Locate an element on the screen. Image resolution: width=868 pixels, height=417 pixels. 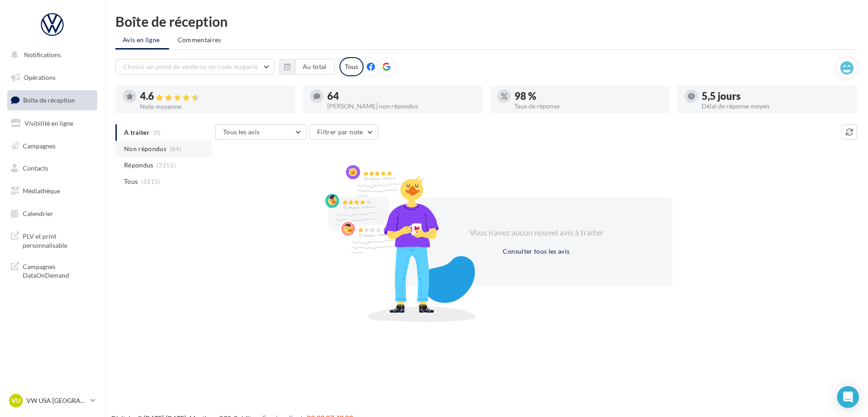
span: Boîte de réception is located at coordinates (49, 100).